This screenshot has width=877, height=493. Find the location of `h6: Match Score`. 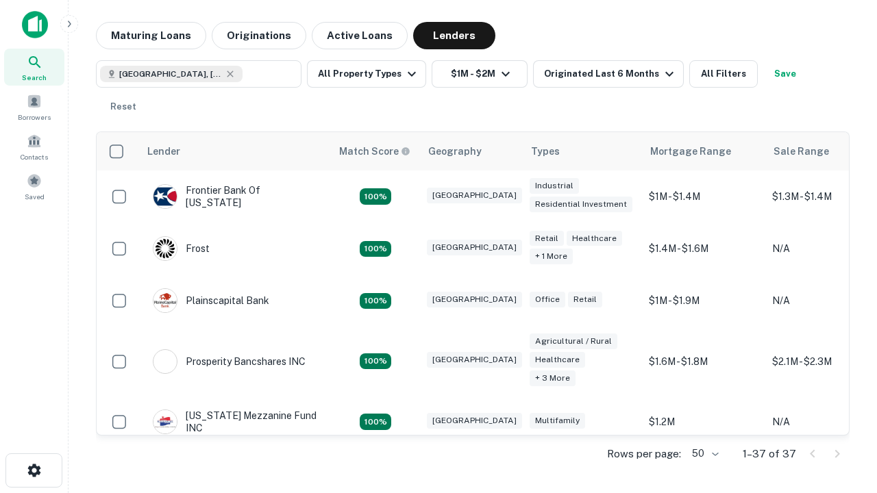

h6: Match Score is located at coordinates (373, 151).